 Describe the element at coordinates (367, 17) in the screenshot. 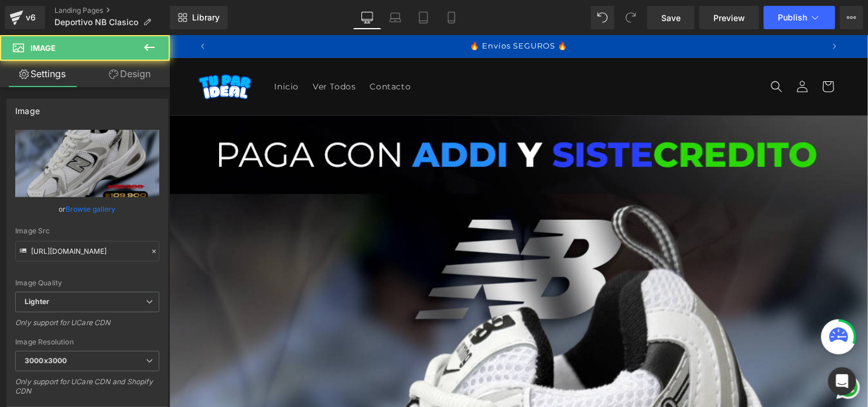

I see `a: Desktop` at that location.